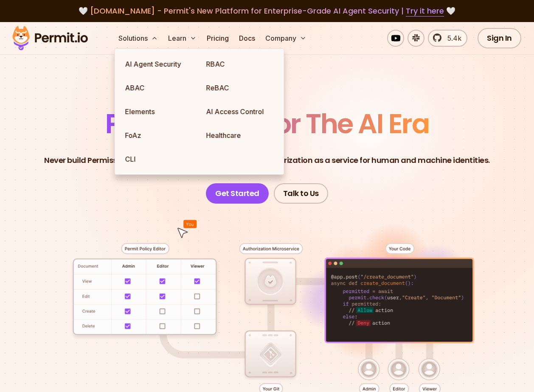 This screenshot has height=392, width=534. I want to click on a: Sign In, so click(499, 38).